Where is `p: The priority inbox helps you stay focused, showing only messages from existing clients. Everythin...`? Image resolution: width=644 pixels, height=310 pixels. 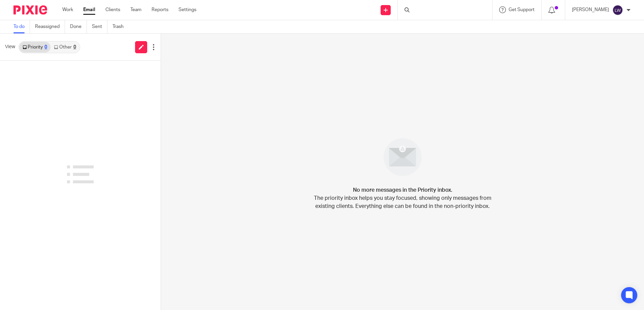 p: The priority inbox helps you stay focused, showing only messages from existing clients. Everythin... is located at coordinates (402, 202).